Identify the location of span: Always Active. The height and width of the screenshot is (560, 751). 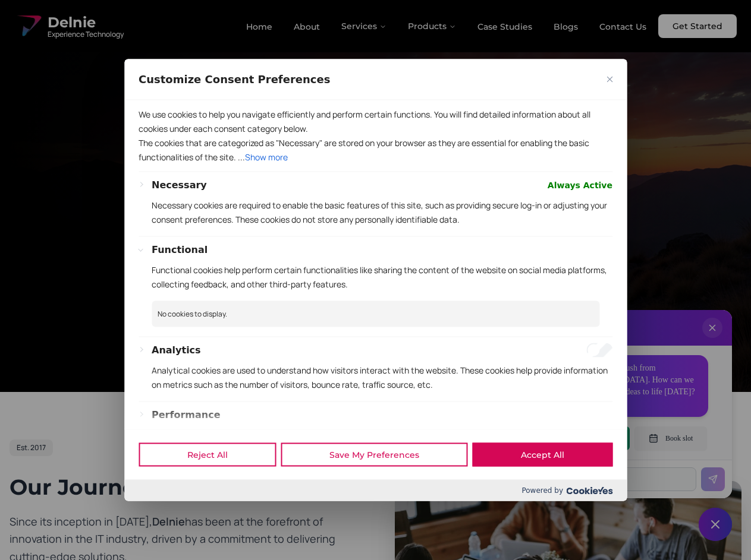
(579, 185).